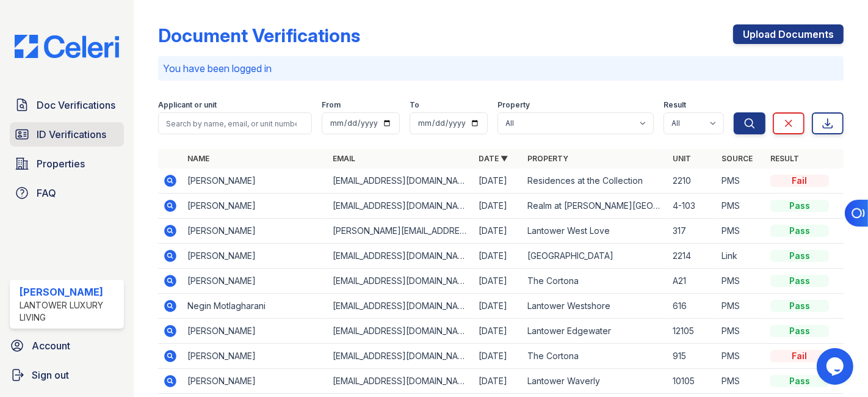 The height and width of the screenshot is (397, 868). I want to click on td: 12105, so click(692, 331).